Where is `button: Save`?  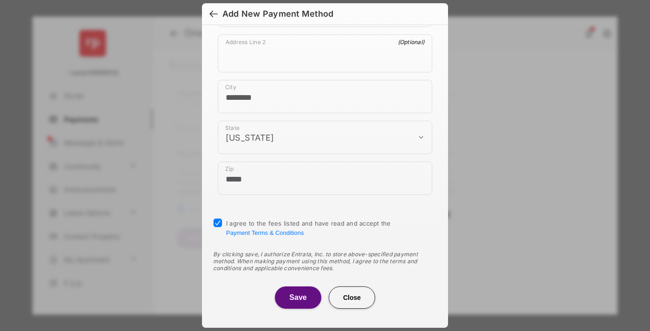 button: Save is located at coordinates (298, 298).